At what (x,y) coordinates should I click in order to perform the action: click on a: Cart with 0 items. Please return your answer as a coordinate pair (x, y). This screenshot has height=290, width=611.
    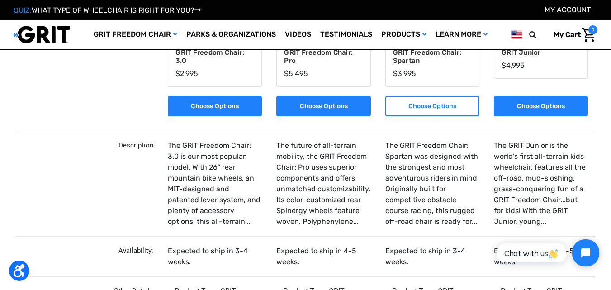
    Looking at the image, I should click on (572, 35).